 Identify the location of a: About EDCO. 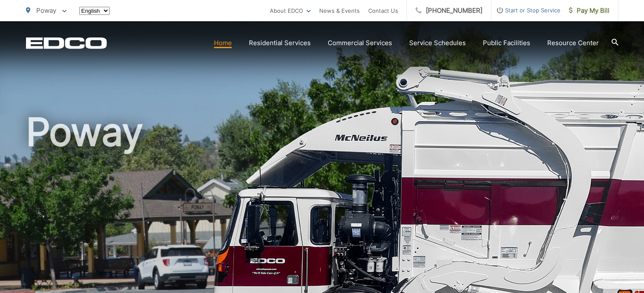
(290, 10).